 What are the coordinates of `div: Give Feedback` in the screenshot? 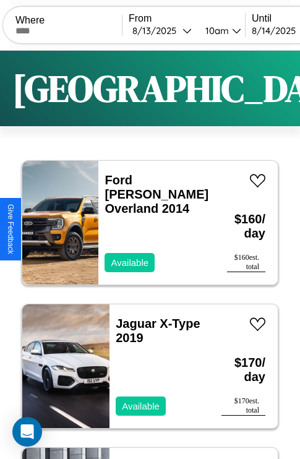 It's located at (11, 229).